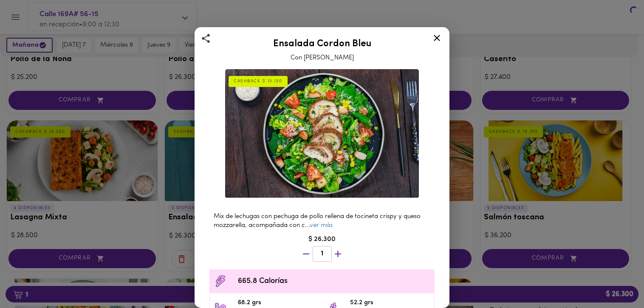 This screenshot has width=644, height=308. Describe the element at coordinates (322, 254) in the screenshot. I see `button: 1` at that location.